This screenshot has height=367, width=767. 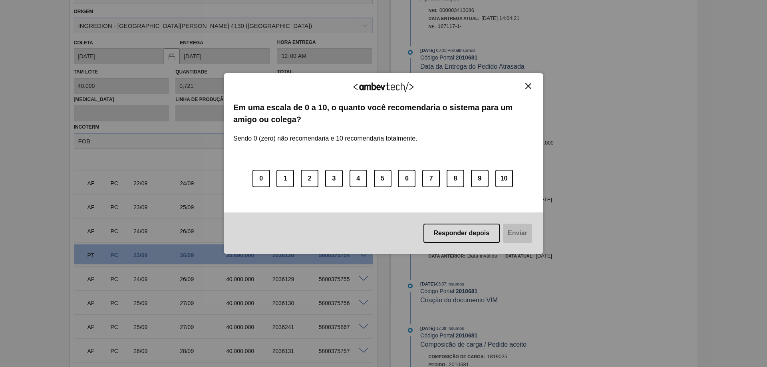 What do you see at coordinates (325, 134) in the screenshot?
I see `label: Sendo 0 (zero) não recomendaria e 10 recomendaria totalmente.` at bounding box center [325, 134].